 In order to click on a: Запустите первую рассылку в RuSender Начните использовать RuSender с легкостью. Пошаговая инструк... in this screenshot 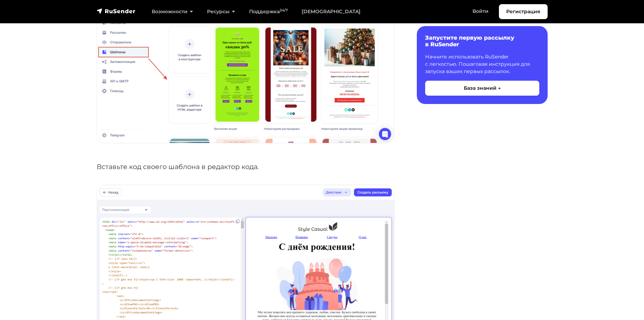, I will do `click(482, 65)`.